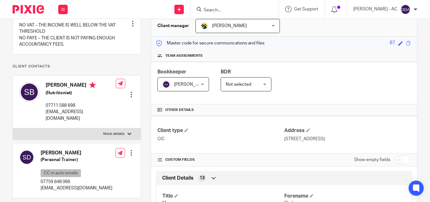 The width and height of the screenshot is (430, 202). I want to click on div: B7, so click(392, 43).